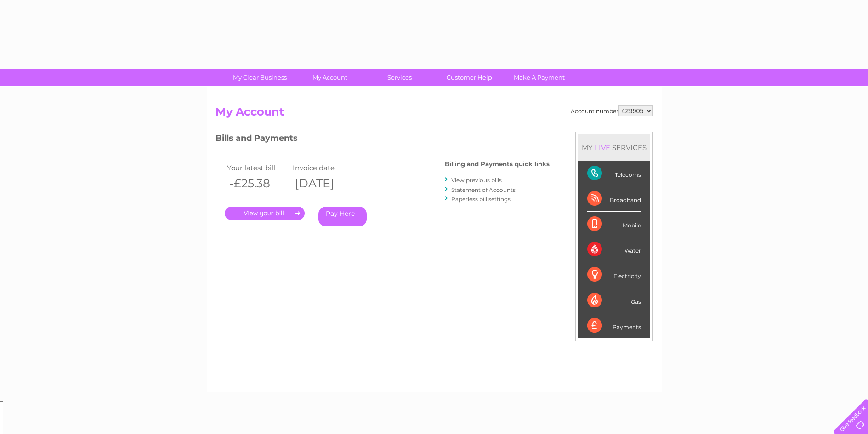  I want to click on div: LIVE, so click(603, 147).